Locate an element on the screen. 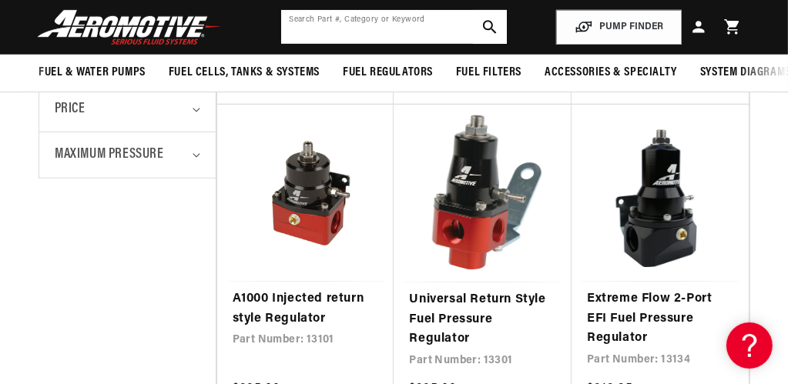  button: PUMP FINDER is located at coordinates (618, 27).